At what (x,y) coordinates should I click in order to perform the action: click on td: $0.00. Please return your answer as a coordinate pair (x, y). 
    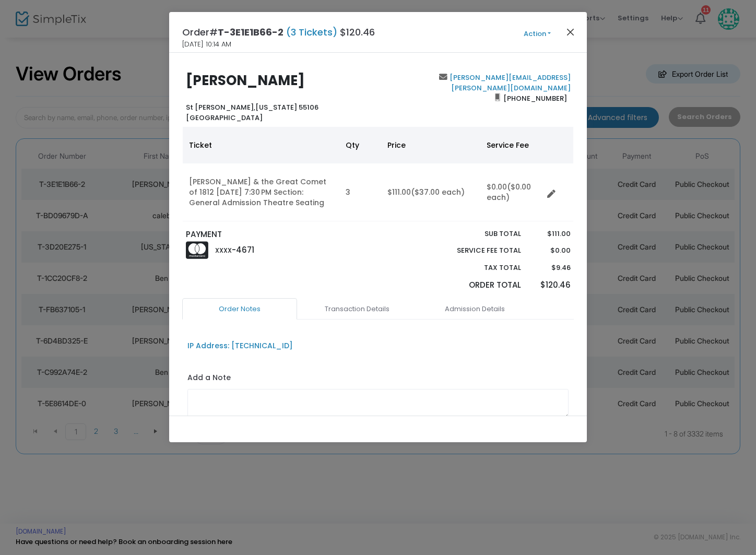
    Looking at the image, I should click on (512, 192).